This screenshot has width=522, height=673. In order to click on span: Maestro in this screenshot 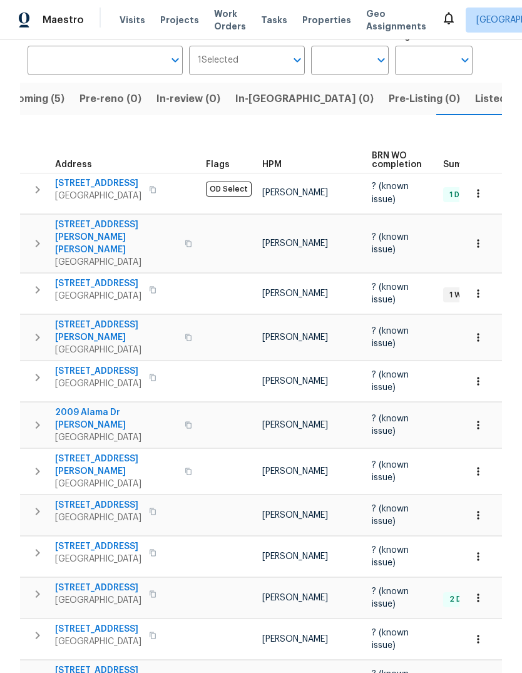, I will do `click(63, 20)`.